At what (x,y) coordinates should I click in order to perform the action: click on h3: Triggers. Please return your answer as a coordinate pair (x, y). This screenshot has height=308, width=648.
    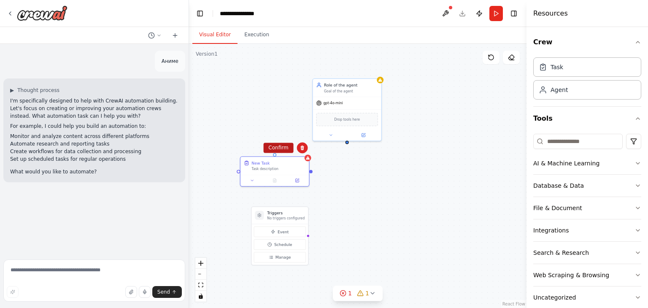
    Looking at the image, I should click on (286, 213).